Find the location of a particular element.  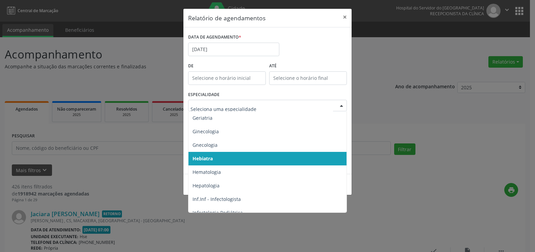

label: ESPECIALIDADE is located at coordinates (204, 95).